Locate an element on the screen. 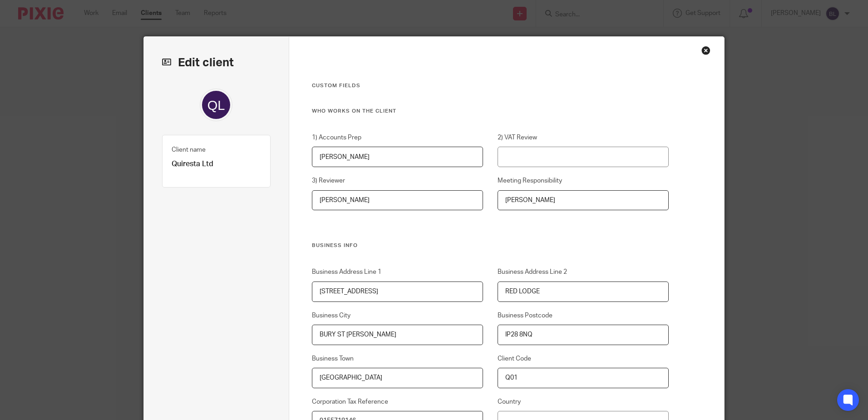 The image size is (868, 420). label: Country is located at coordinates (583, 402).